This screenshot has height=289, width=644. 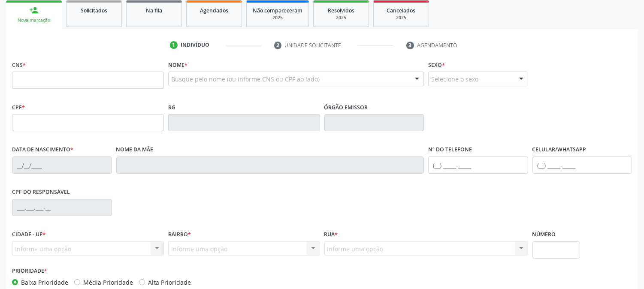 What do you see at coordinates (436, 65) in the screenshot?
I see `label: Sexo` at bounding box center [436, 65].